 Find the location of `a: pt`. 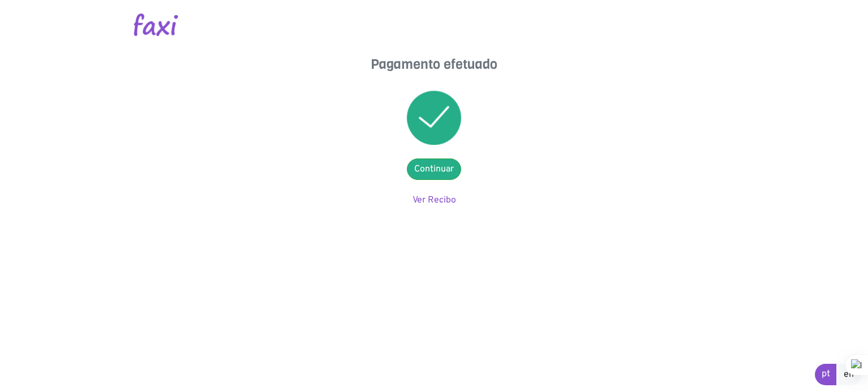

a: pt is located at coordinates (826, 374).